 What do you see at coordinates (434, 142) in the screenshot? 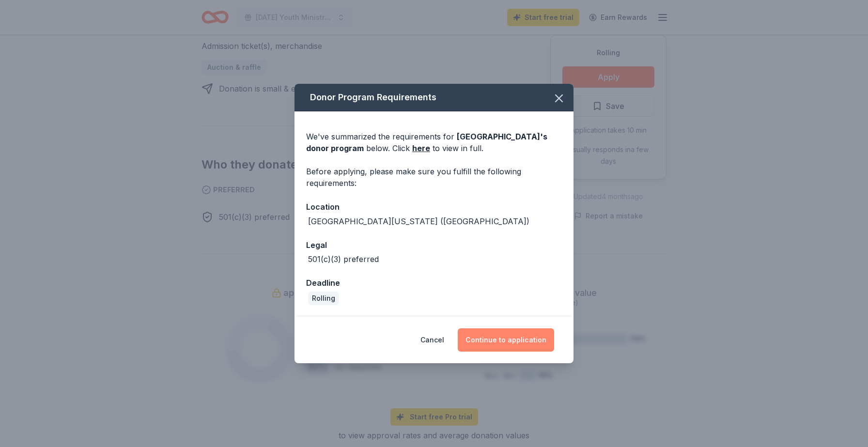
I see `div: We've summarized the requirements for below. Click to view in full.` at bounding box center [434, 142].